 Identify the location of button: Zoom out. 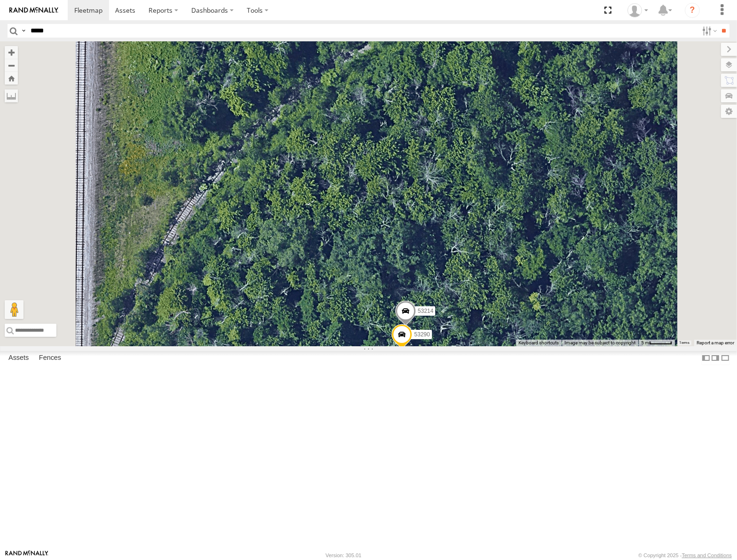
(11, 65).